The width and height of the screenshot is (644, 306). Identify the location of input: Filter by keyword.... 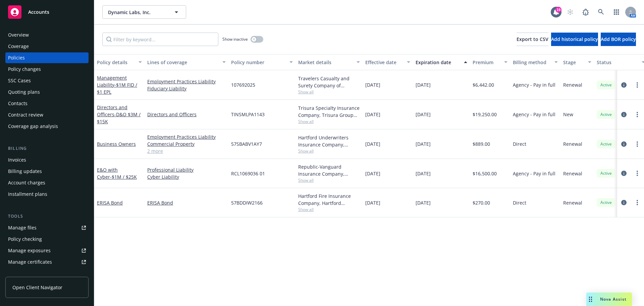
(161, 39).